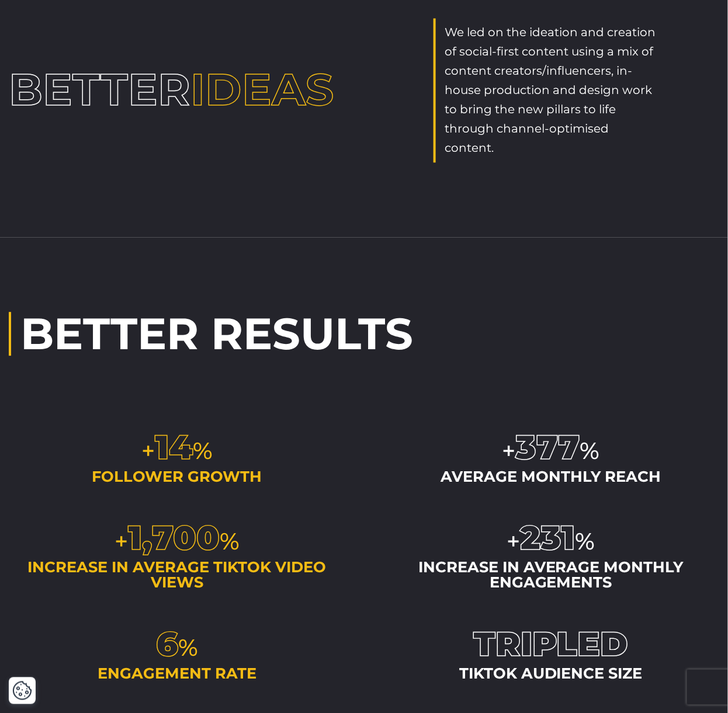  I want to click on div: follower growth, so click(177, 476).